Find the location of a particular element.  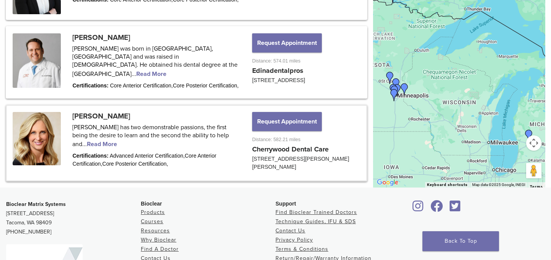

div: Dr. Darcy Rindelaub is located at coordinates (396, 84).